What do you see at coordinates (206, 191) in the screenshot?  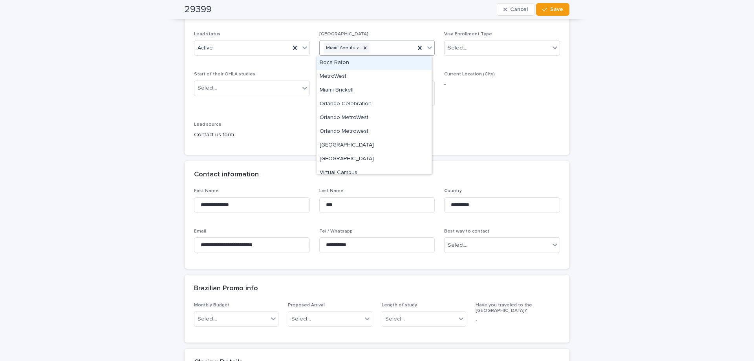 I see `span: First Name` at bounding box center [206, 191].